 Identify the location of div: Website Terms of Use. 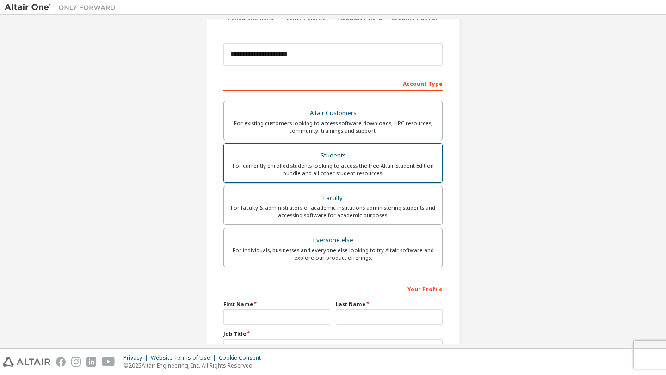
(184, 358).